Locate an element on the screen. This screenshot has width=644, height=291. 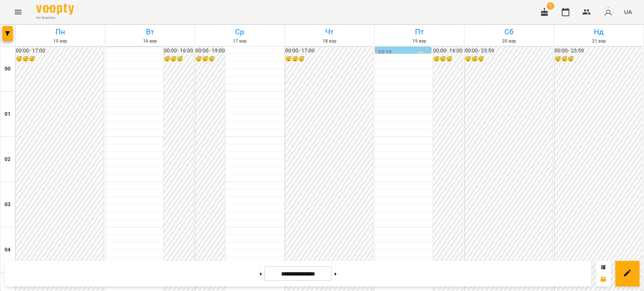
h6: Чт is located at coordinates (329, 32).